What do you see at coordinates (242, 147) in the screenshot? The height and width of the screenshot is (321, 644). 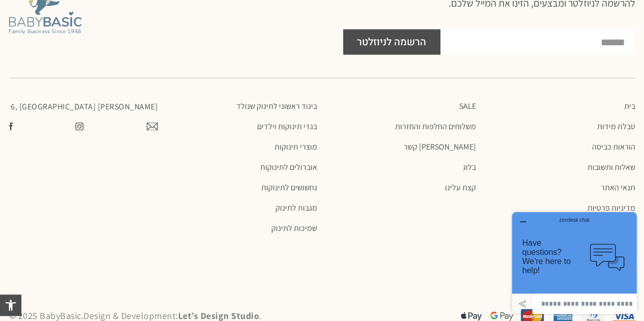 I see `a: מוצרי תינוקות` at bounding box center [242, 147].